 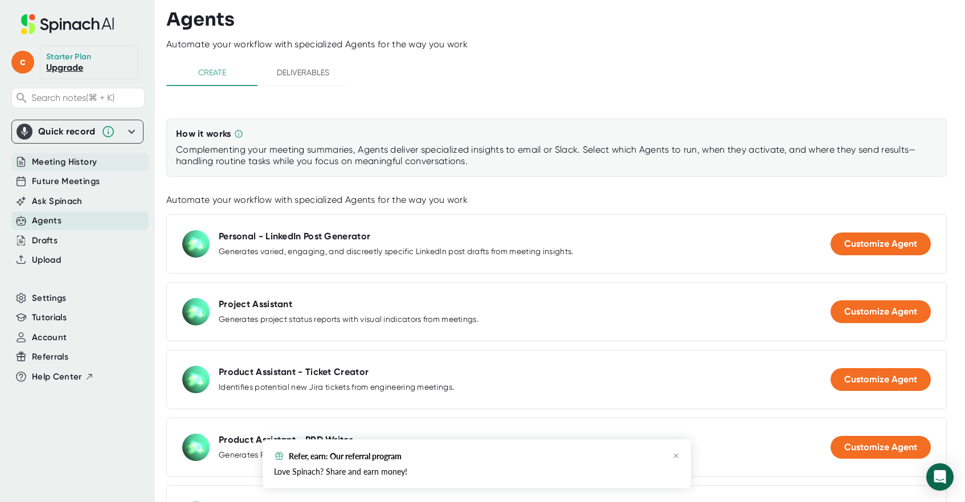 What do you see at coordinates (940, 477) in the screenshot?
I see `div: Open Intercom Messenger` at bounding box center [940, 477].